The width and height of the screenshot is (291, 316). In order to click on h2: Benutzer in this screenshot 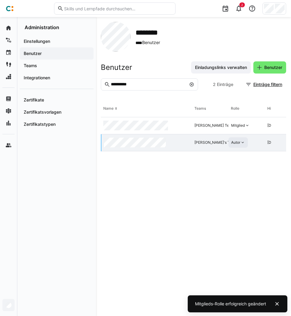, I will do `click(116, 67)`.